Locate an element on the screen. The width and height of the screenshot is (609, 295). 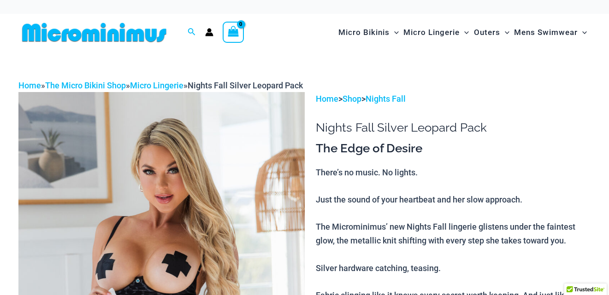
nav: Site Navigation is located at coordinates (462, 32).